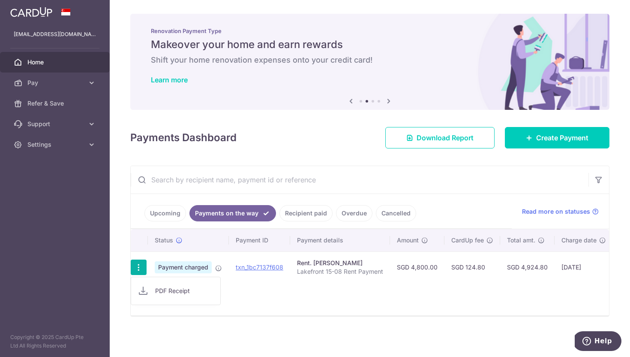 This screenshot has width=630, height=357. Describe the element at coordinates (28, 10) in the screenshot. I see `span: Help` at that location.